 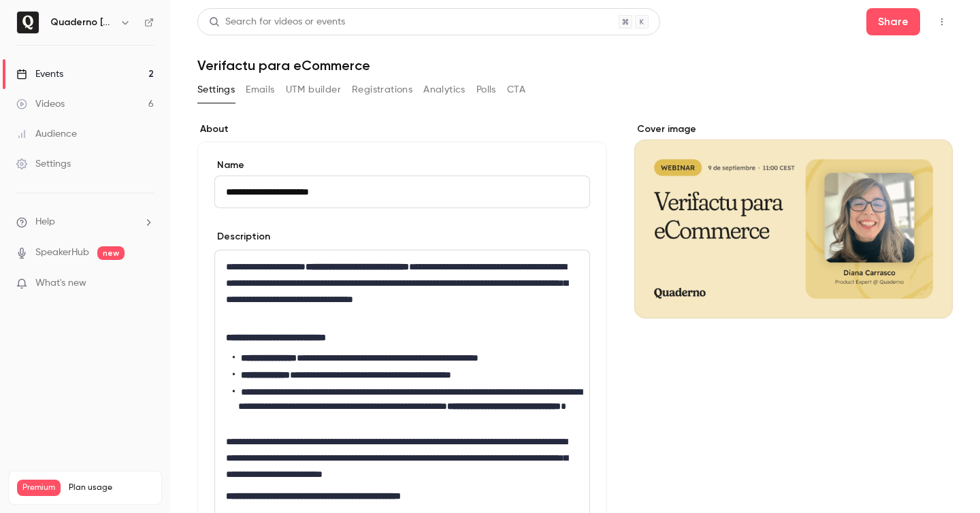 I want to click on span: Premium, so click(x=39, y=488).